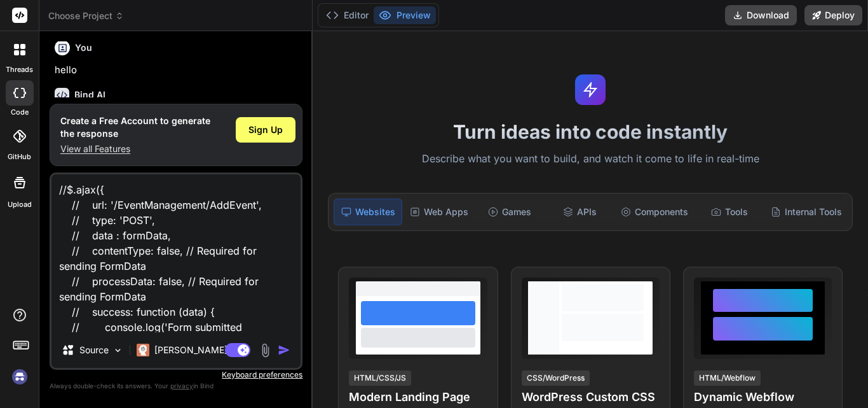 This screenshot has width=868, height=408. What do you see at coordinates (176, 386) in the screenshot?
I see `p: Always double-check its answers. Your in Bind` at bounding box center [176, 386].